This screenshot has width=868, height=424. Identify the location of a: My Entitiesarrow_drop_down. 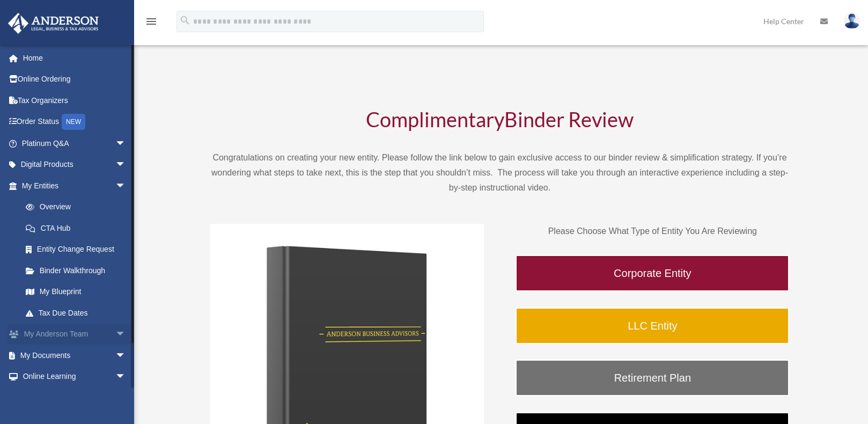
(74, 186).